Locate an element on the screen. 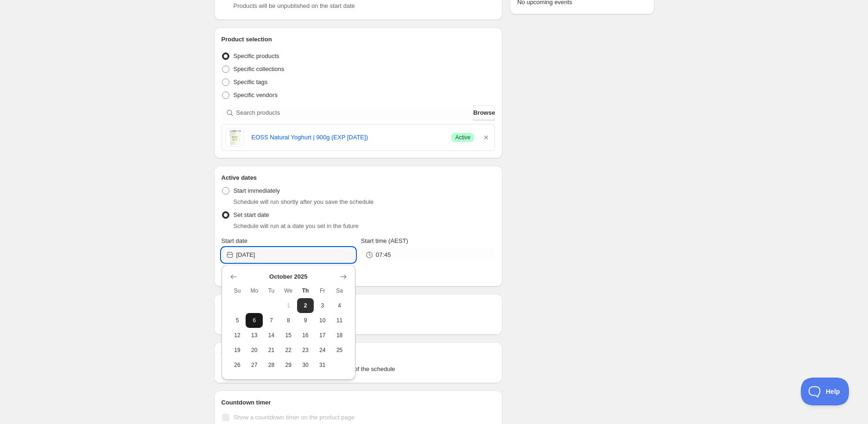 This screenshot has height=424, width=868. button: Thursday October 16 2025 is located at coordinates (305, 335).